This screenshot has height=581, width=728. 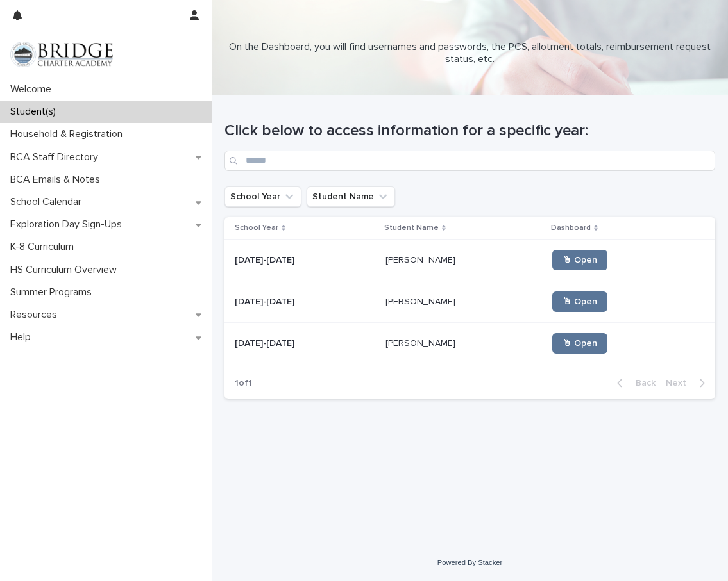 I want to click on p: BCA Emails & Notes, so click(x=57, y=179).